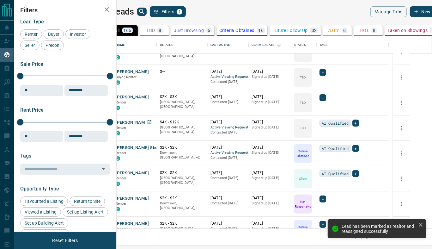 Image resolution: width=432 pixels, height=249 pixels. Describe the element at coordinates (378, 228) in the screenshot. I see `div: Lead has been marked as realtor and reassigned successfully` at that location.